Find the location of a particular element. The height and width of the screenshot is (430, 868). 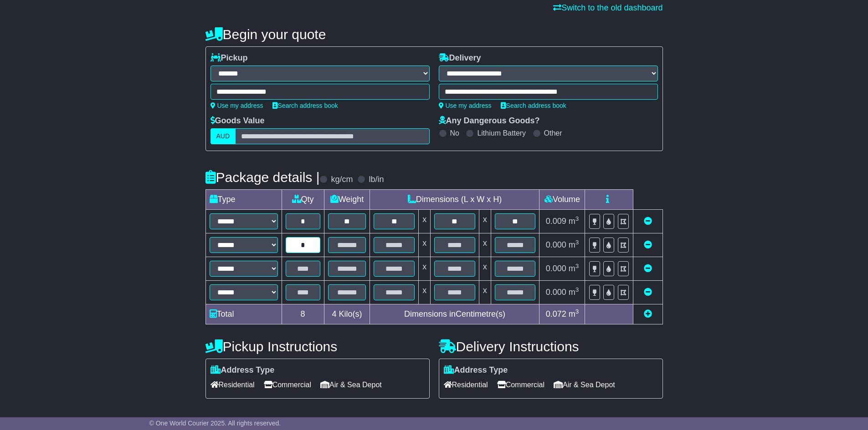

td: Dimensions (L x W x H) is located at coordinates (455, 200).